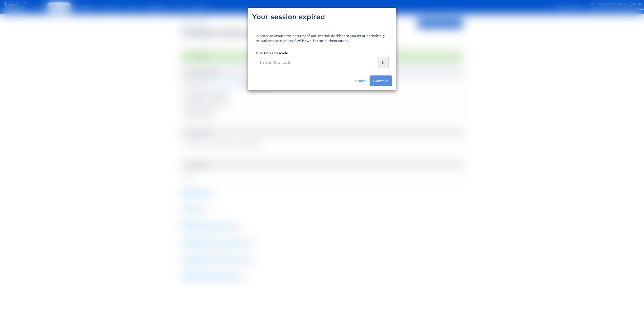 The width and height of the screenshot is (644, 325). What do you see at coordinates (322, 17) in the screenshot?
I see `h2: Your session expired` at bounding box center [322, 17].